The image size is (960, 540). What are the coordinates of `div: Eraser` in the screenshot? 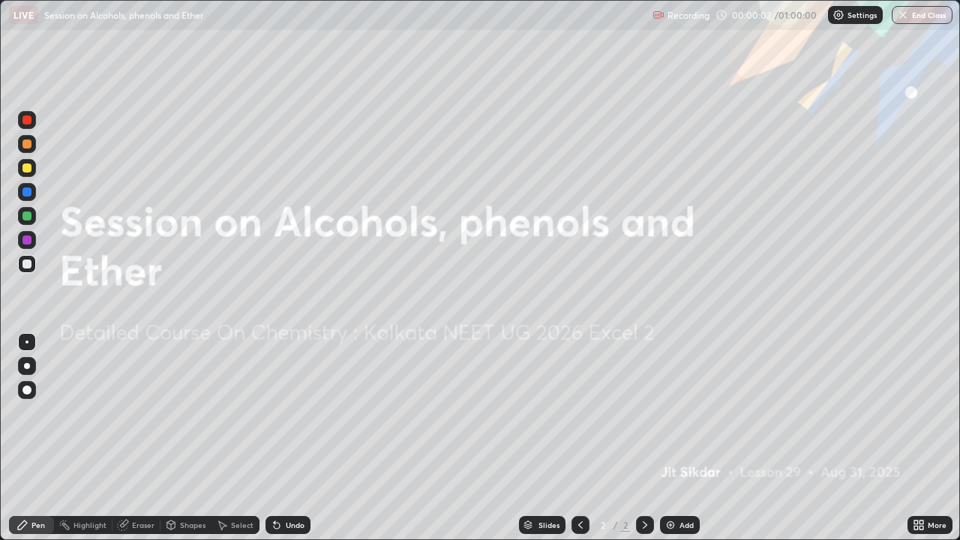 It's located at (143, 525).